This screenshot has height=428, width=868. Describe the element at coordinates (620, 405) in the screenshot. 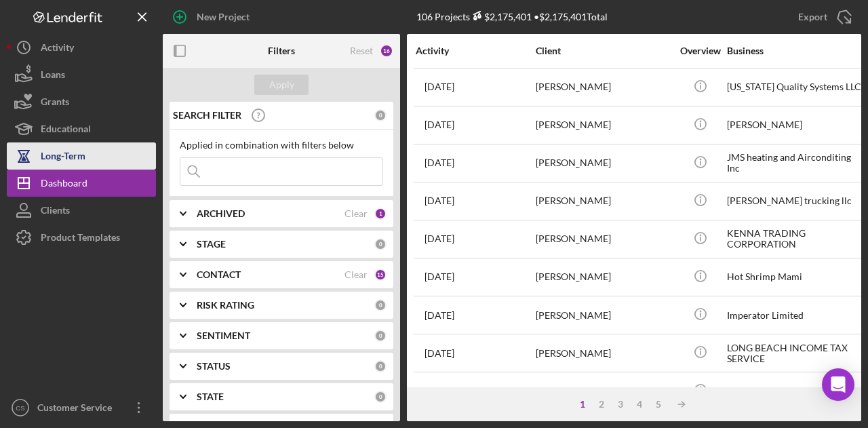

I see `div: 3` at that location.